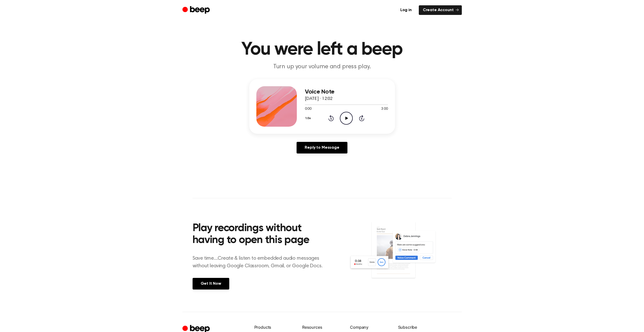 Image resolution: width=644 pixels, height=332 pixels. What do you see at coordinates (309, 119) in the screenshot?
I see `button: 1.0x` at bounding box center [309, 119].